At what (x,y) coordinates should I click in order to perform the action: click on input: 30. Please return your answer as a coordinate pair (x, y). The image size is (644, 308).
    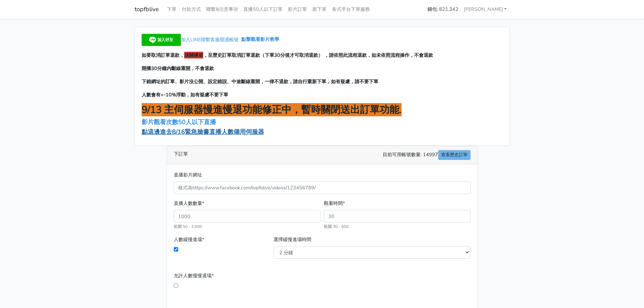
    Looking at the image, I should click on (397, 216).